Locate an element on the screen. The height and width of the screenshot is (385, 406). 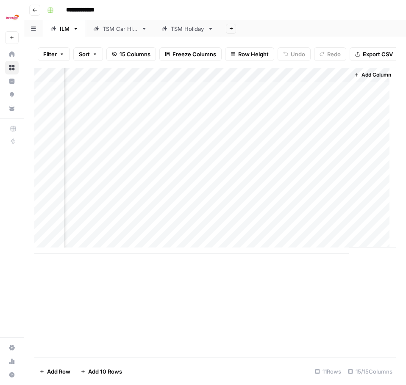
button: Add 10 Rows is located at coordinates (101, 372).